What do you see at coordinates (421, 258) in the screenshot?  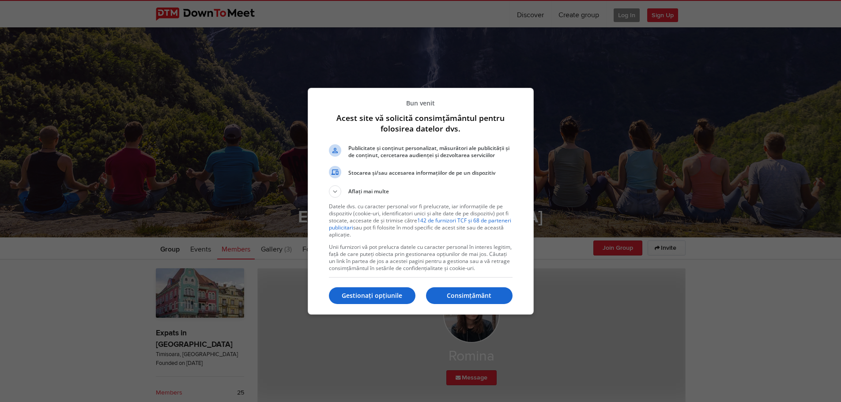 I see `p: Unii furnizori vă pot prelucra datele cu caracter personal în interes legitim, față de care puteț...` at bounding box center [421, 258].